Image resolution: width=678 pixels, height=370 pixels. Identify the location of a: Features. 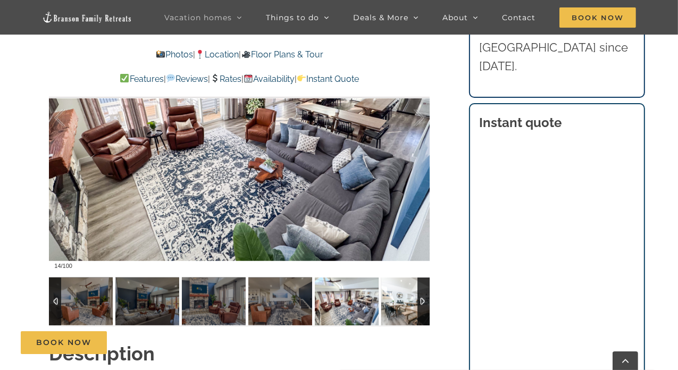
(142, 79).